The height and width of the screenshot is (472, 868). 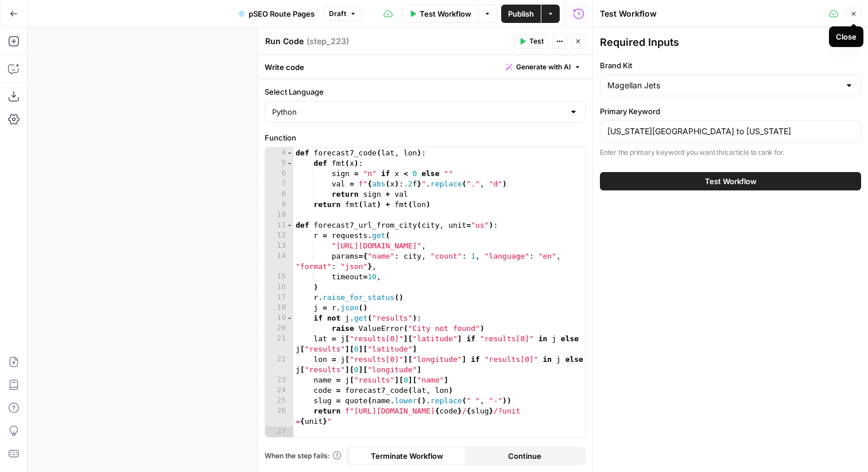 I want to click on label: Function, so click(x=424, y=138).